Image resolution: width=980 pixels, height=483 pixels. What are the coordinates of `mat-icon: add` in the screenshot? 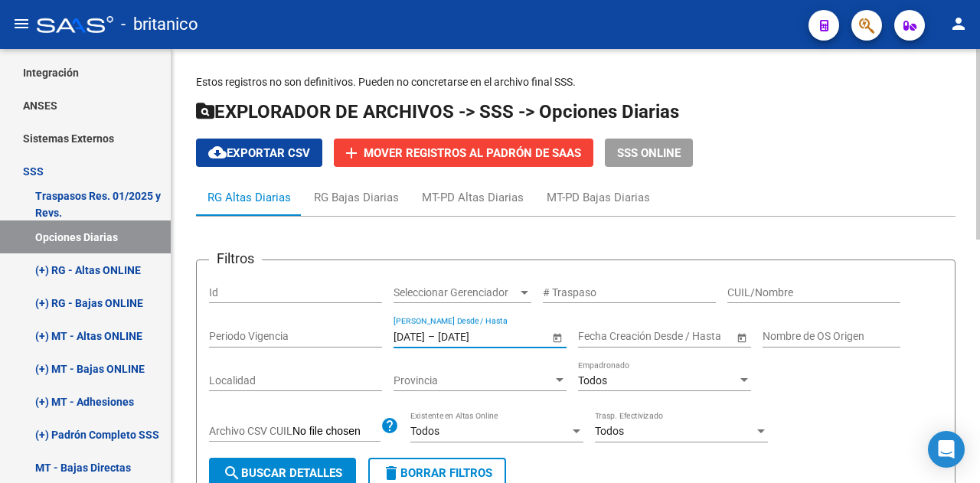 It's located at (351, 153).